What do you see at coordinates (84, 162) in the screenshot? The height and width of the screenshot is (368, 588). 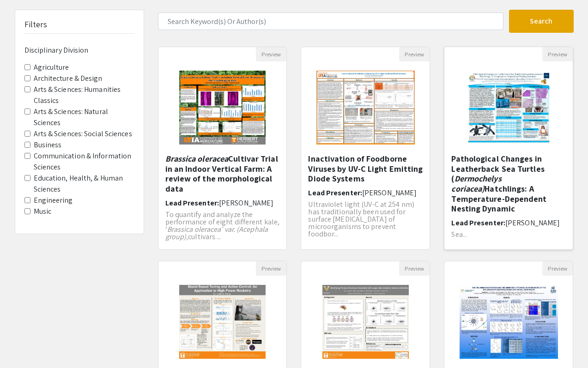 I see `label: Communication & Information Sciences` at bounding box center [84, 162].